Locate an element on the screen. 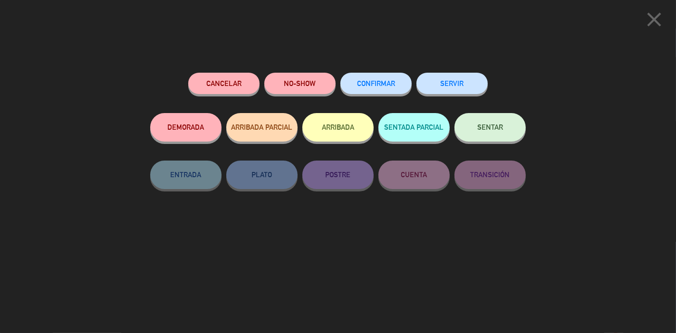  button: SENTADA PARCIAL is located at coordinates (414, 127).